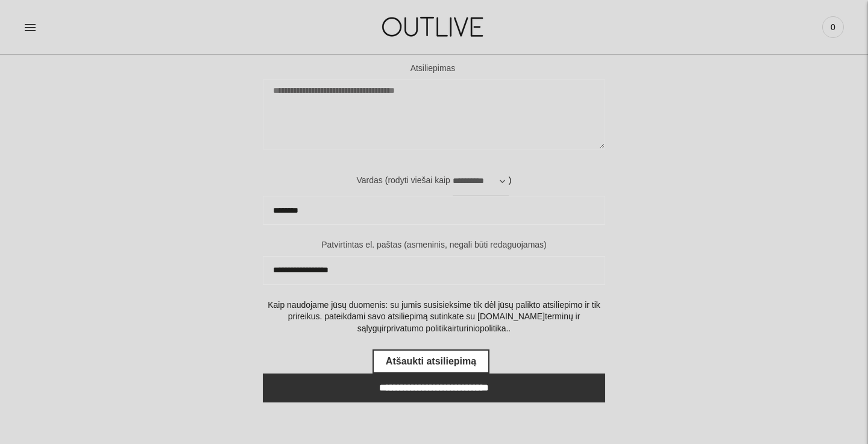 The image size is (868, 444). What do you see at coordinates (434, 270) in the screenshot?
I see `input: El. pašto adresas` at bounding box center [434, 270].